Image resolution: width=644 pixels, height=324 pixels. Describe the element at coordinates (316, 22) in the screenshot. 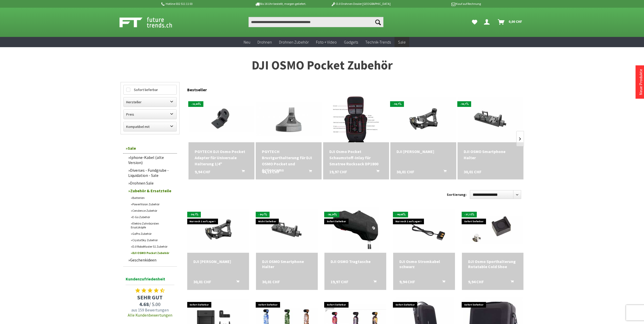

I see `input: Produkt, Marke, Kategorie, EAN, Artikelnummer…` at that location.